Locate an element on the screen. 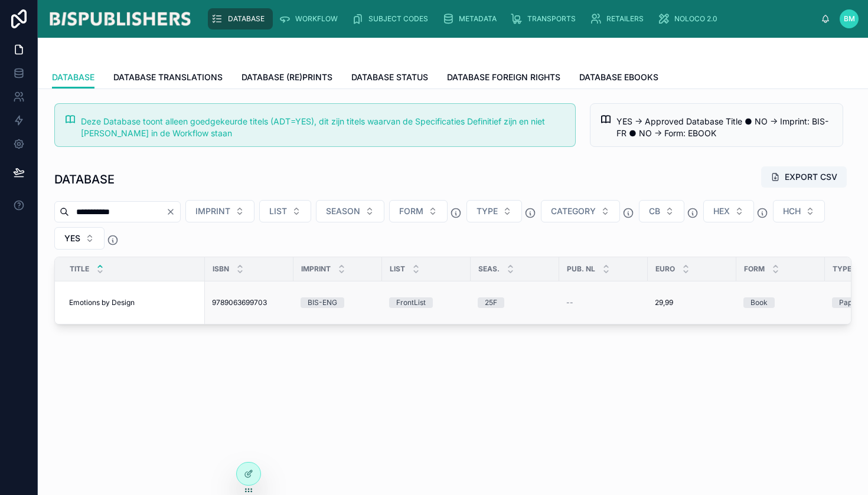 This screenshot has height=495, width=868. a: DATABASE STATUS is located at coordinates (390, 78).